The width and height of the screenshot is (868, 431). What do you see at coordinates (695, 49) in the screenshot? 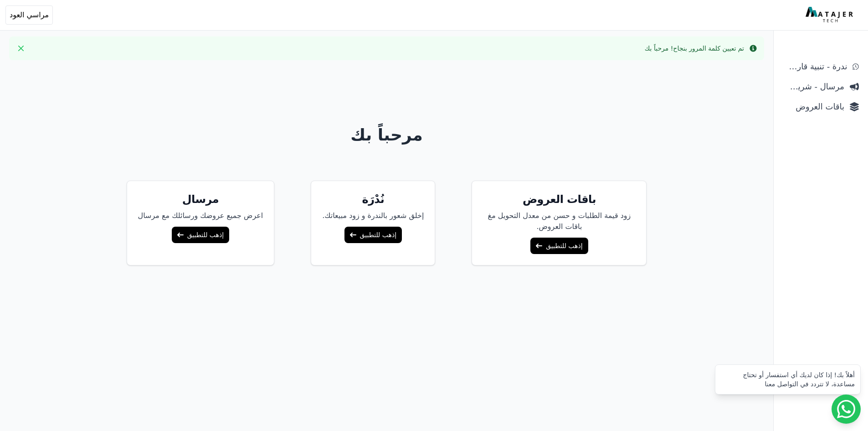
I see `div: تم تعيين كلمة المرور بنجاح! مرحباً بك` at bounding box center [695, 49].